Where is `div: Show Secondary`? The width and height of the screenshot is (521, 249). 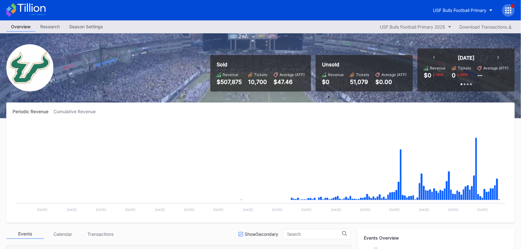 div: Show Secondary is located at coordinates (261, 234).